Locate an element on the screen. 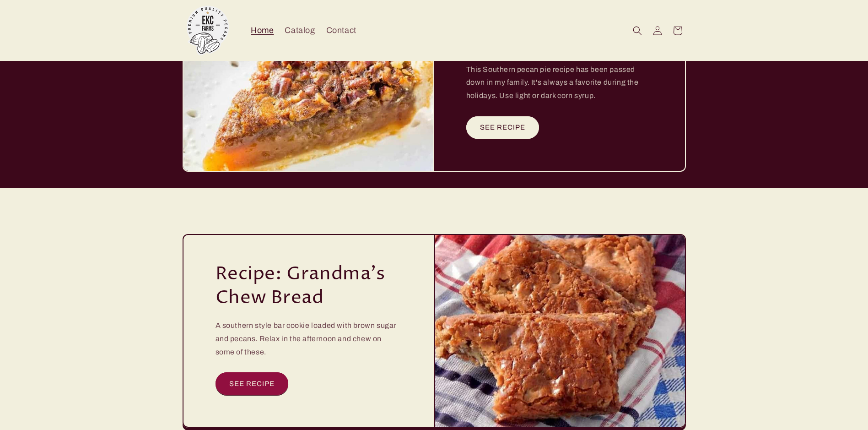 Image resolution: width=868 pixels, height=430 pixels. a: Contact is located at coordinates (341, 30).